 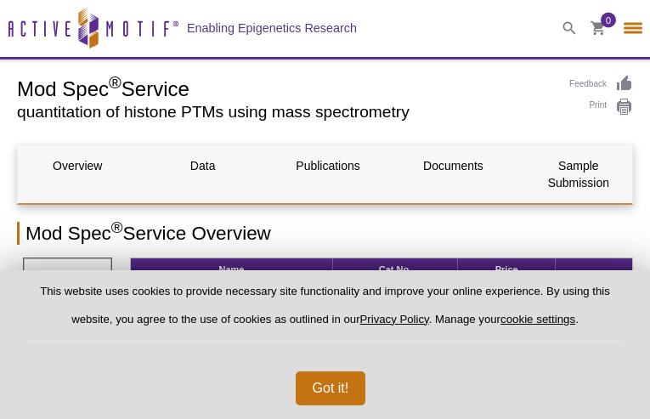 I want to click on a: 0, so click(x=598, y=30).